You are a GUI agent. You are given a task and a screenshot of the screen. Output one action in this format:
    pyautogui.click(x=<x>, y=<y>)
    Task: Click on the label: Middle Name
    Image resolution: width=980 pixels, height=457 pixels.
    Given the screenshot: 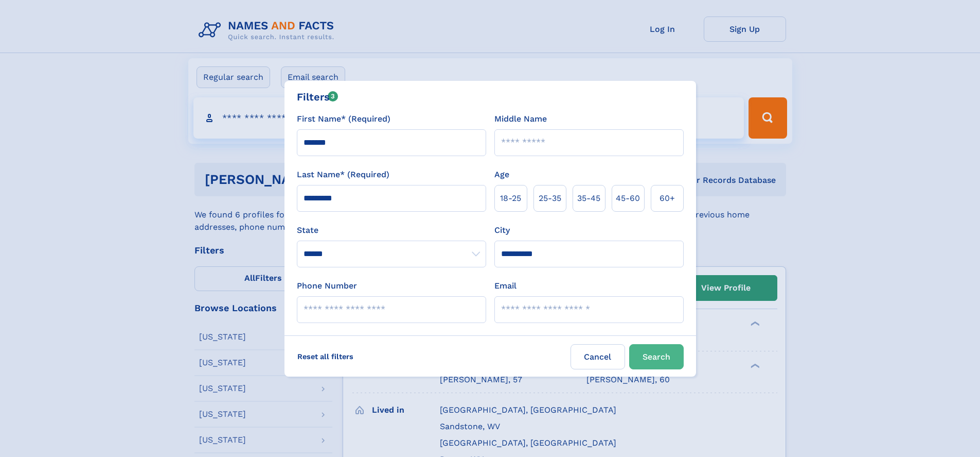 What is the action you would take?
    pyautogui.click(x=521, y=119)
    